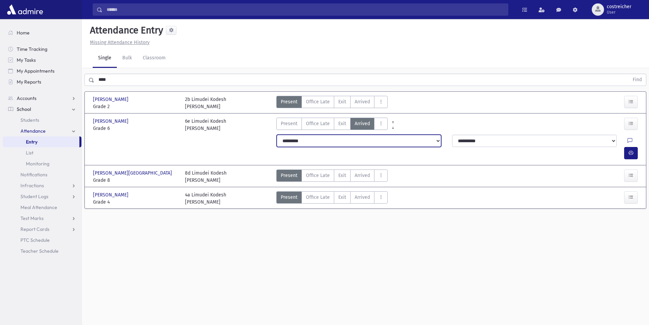  What do you see at coordinates (34, 175) in the screenshot?
I see `span: Notifications` at bounding box center [34, 175].